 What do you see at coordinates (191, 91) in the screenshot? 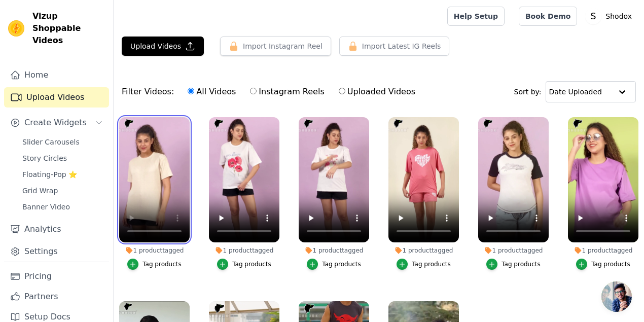
I see `input: All Videos` at bounding box center [191, 91].